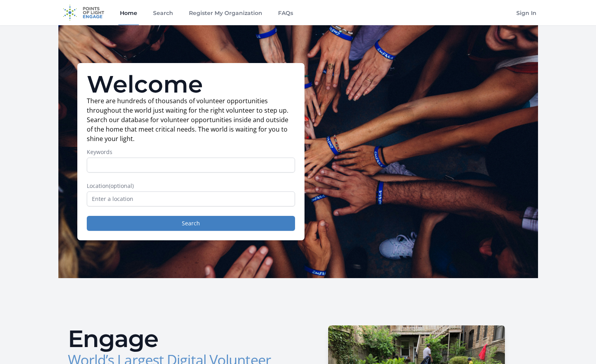 Image resolution: width=596 pixels, height=364 pixels. Describe the element at coordinates (191, 85) in the screenshot. I see `h1: Welcome` at that location.